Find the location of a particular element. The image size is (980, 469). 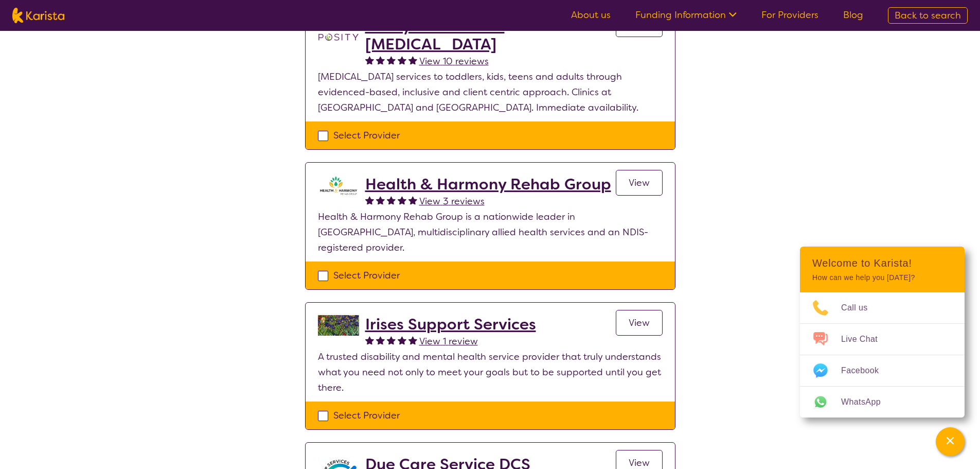

img: ztak9tblhgtrn1fit8ap.png is located at coordinates (338, 185).